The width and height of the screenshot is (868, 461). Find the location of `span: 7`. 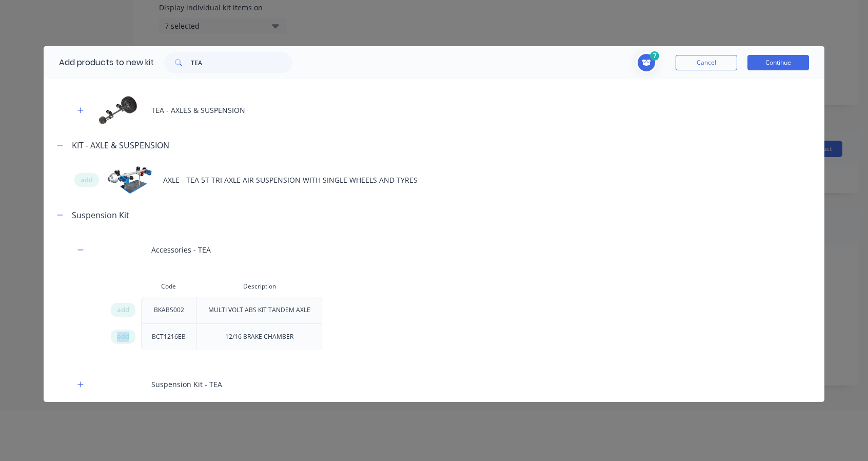

span: 7 is located at coordinates (655, 56).